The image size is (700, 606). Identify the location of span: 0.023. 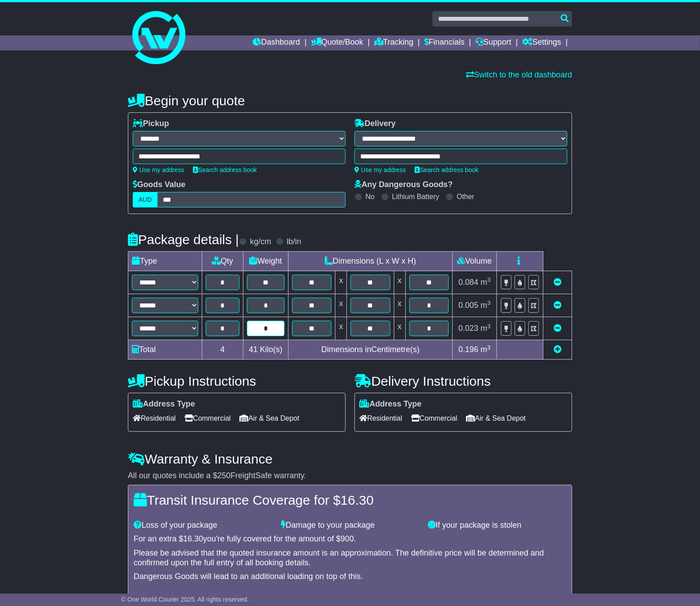
(468, 328).